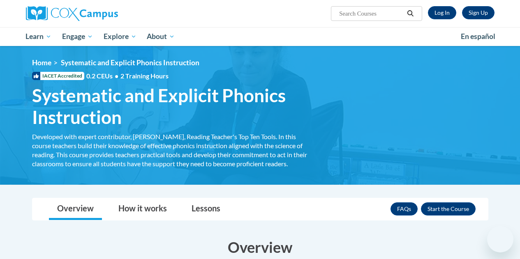 The height and width of the screenshot is (259, 520). I want to click on input: Search Courses, so click(371, 14).